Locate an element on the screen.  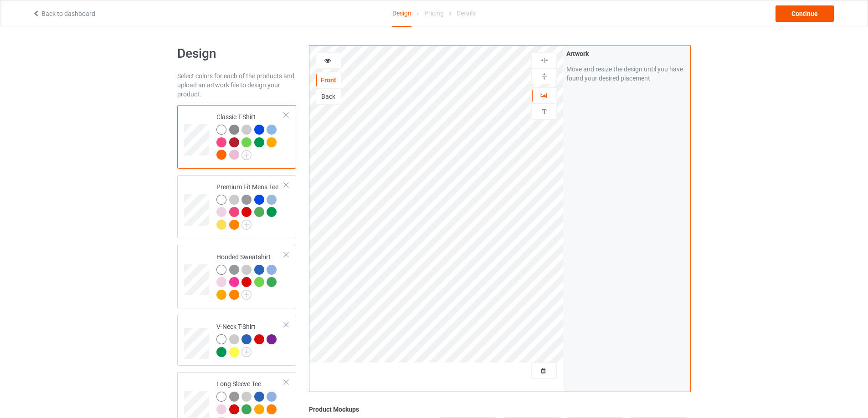
div: Pricing is located at coordinates (434, 13).